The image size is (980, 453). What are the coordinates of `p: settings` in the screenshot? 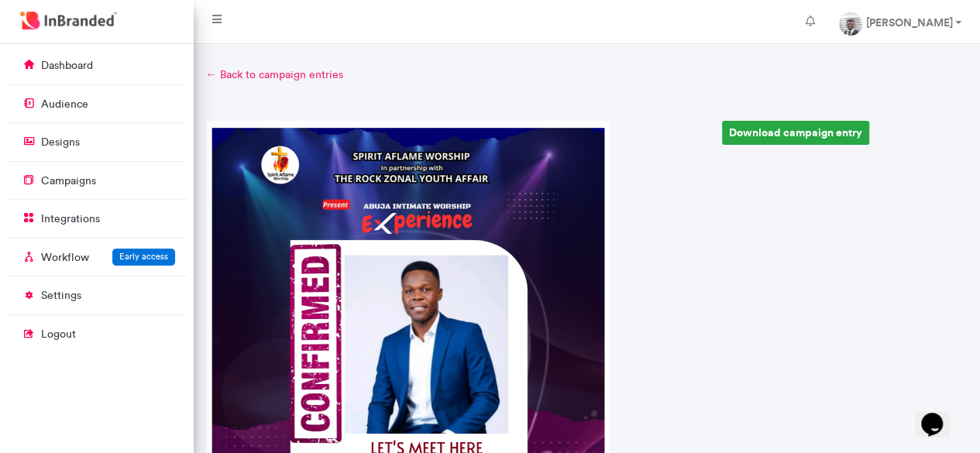 It's located at (61, 296).